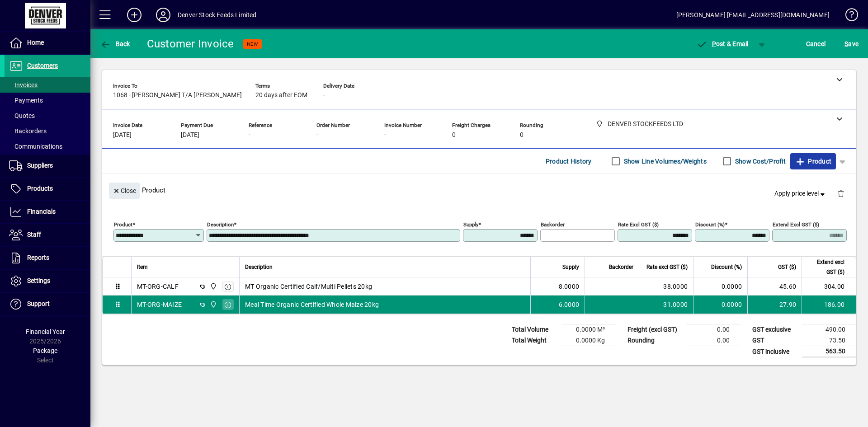 Image resolution: width=868 pixels, height=427 pixels. I want to click on a: Settings, so click(47, 281).